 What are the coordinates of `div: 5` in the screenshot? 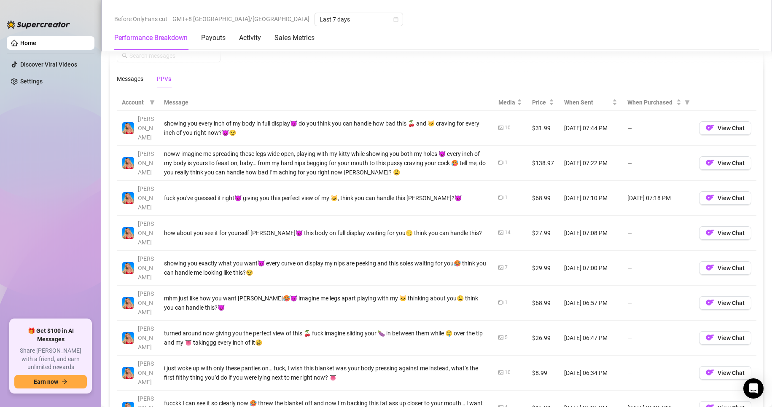 It's located at (506, 338).